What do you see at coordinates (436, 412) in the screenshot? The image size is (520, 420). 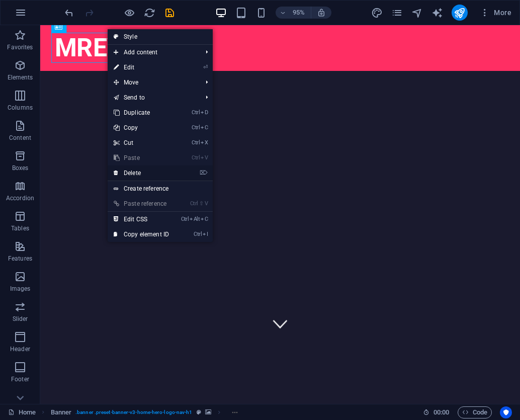 I see `h6: Session time` at bounding box center [436, 412].